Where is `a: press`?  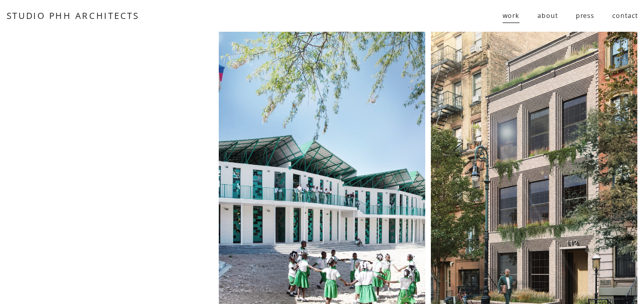
a: press is located at coordinates (585, 16).